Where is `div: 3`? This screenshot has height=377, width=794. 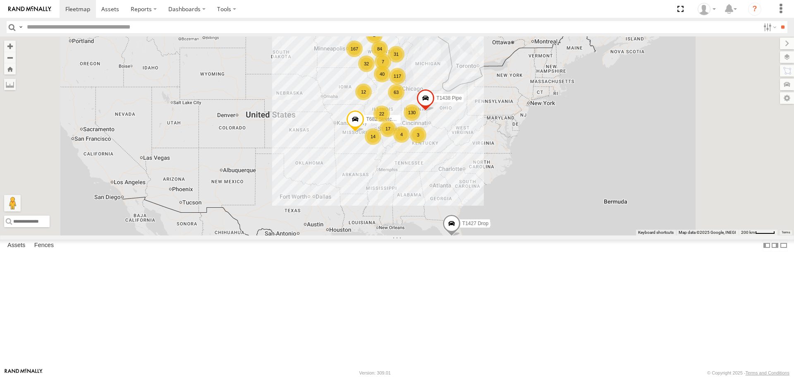 div: 3 is located at coordinates (418, 135).